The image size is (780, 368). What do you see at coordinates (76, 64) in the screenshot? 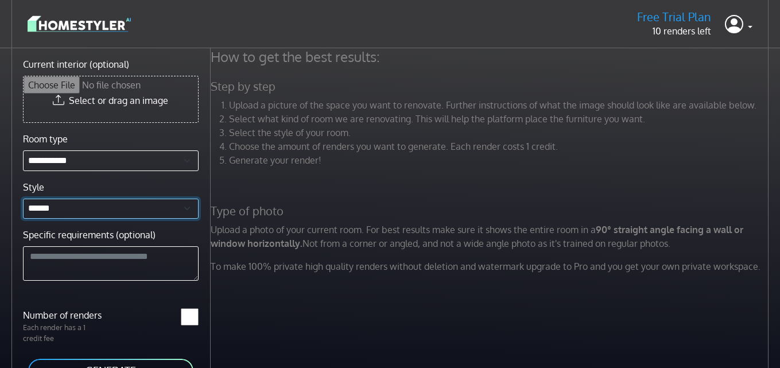
I see `label: Current interior (optional)` at bounding box center [76, 64].